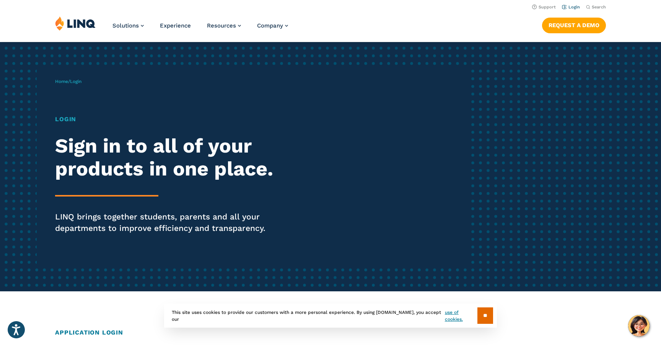 The width and height of the screenshot is (661, 346). Describe the element at coordinates (224, 26) in the screenshot. I see `a: Resources` at that location.